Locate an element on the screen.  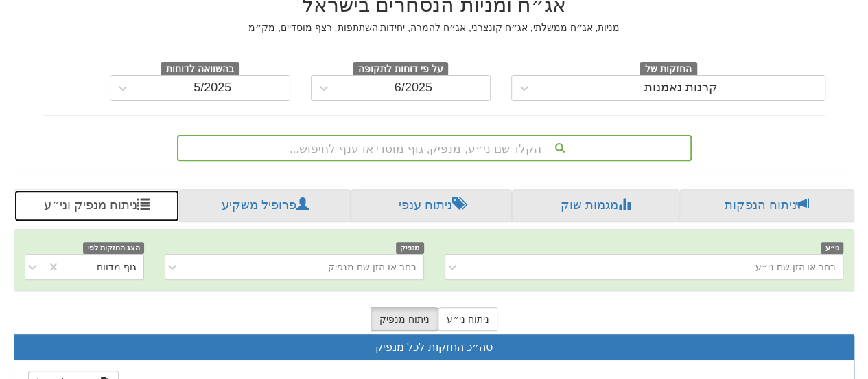
div: 6/2025 is located at coordinates (413, 88).